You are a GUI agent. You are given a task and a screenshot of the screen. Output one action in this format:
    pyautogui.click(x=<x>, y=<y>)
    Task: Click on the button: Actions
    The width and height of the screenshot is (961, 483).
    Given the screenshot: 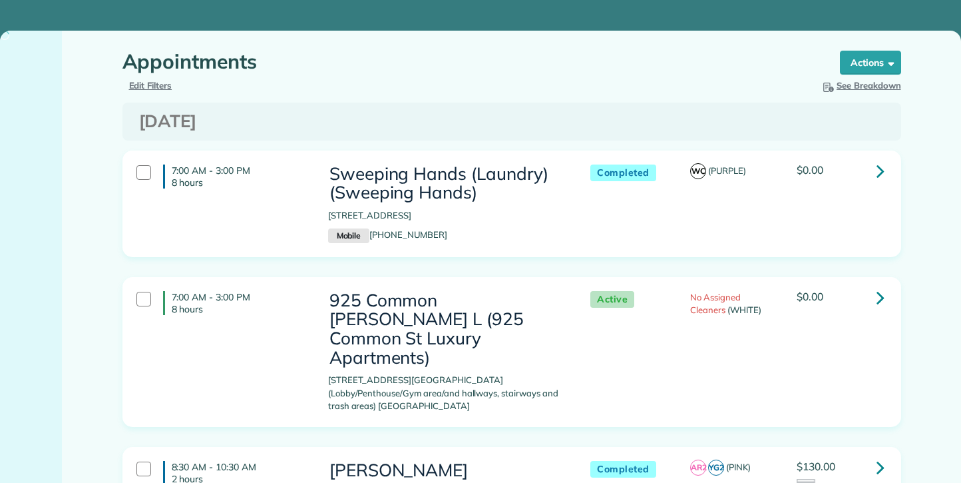 What is the action you would take?
    pyautogui.click(x=871, y=63)
    